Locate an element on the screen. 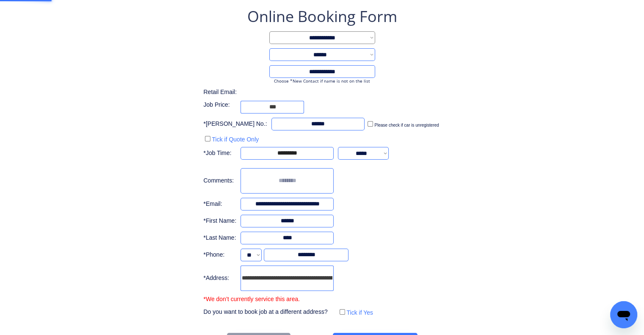  label: Please check if car is unregistered is located at coordinates (406, 125).